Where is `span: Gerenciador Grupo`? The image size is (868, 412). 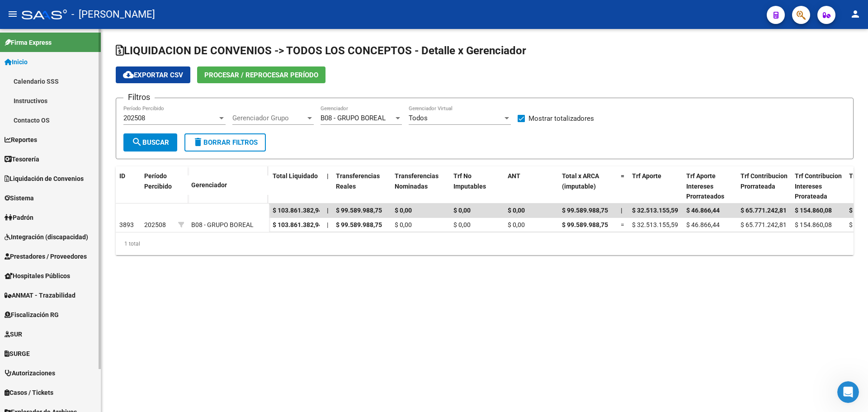 span: Gerenciador Grupo is located at coordinates (269, 118).